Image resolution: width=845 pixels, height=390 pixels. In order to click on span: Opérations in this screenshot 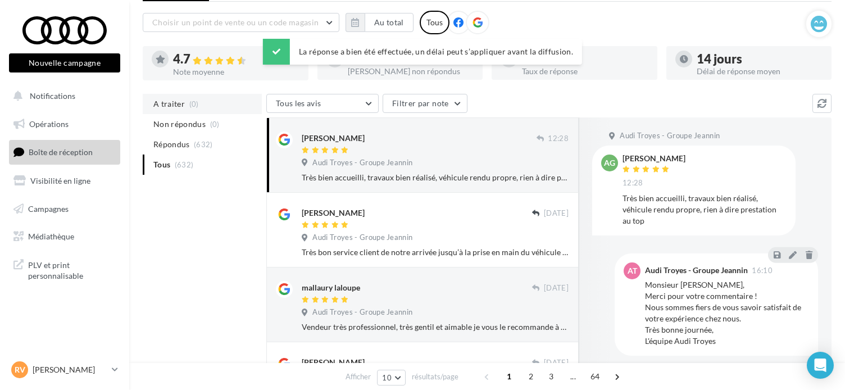, I will do `click(49, 124)`.